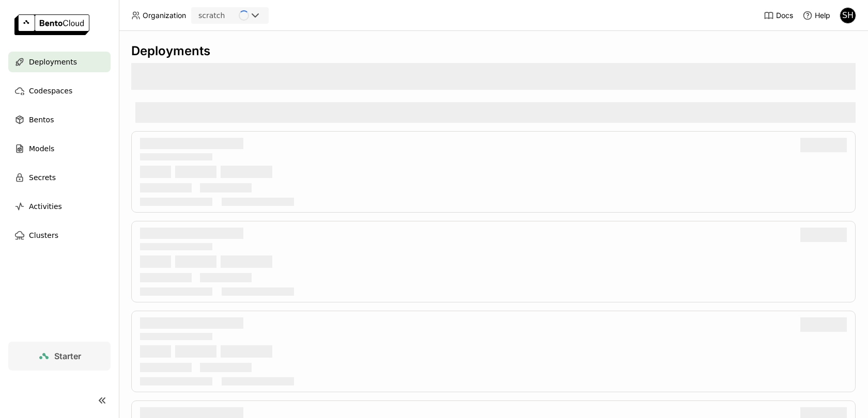  I want to click on a: Docs, so click(778, 15).